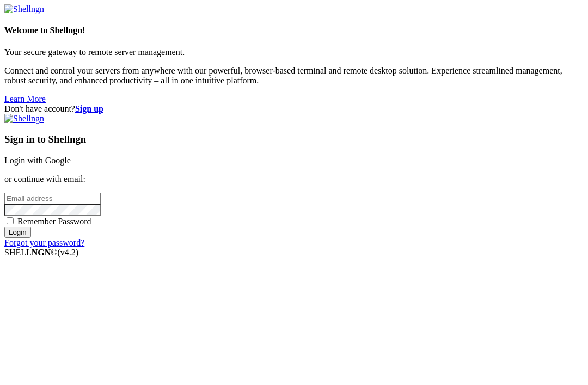 The width and height of the screenshot is (588, 385). Describe the element at coordinates (90, 108) in the screenshot. I see `strong: Sign up` at that location.